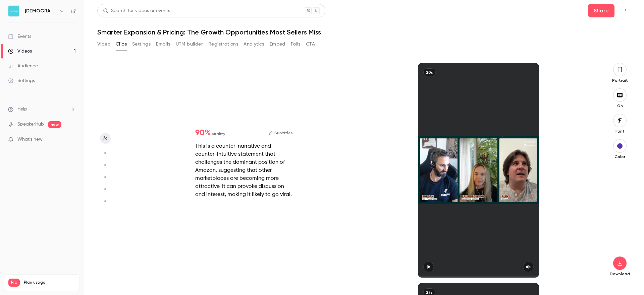  What do you see at coordinates (254, 45) in the screenshot?
I see `button: Analytics` at bounding box center [254, 45].